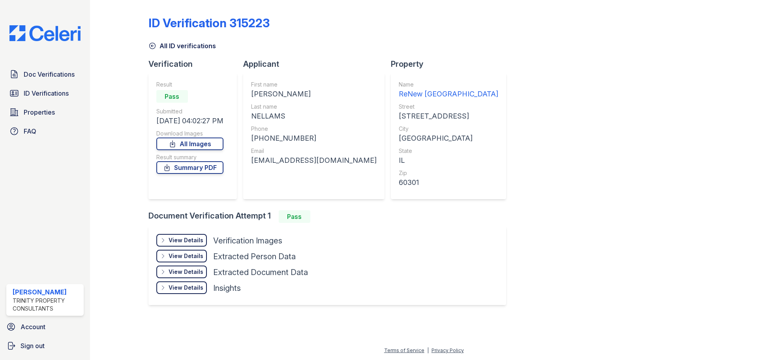 The image size is (758, 360). What do you see at coordinates (46, 93) in the screenshot?
I see `span: ID Verifications` at bounding box center [46, 93].